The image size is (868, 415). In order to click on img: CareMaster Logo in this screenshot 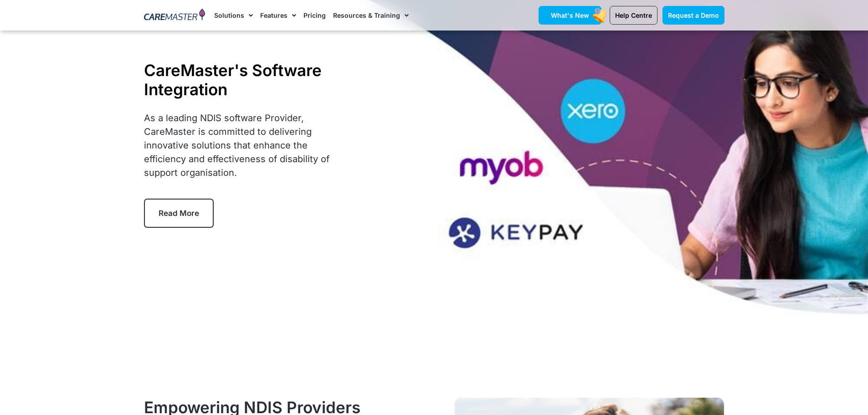, I will do `click(174, 15)`.